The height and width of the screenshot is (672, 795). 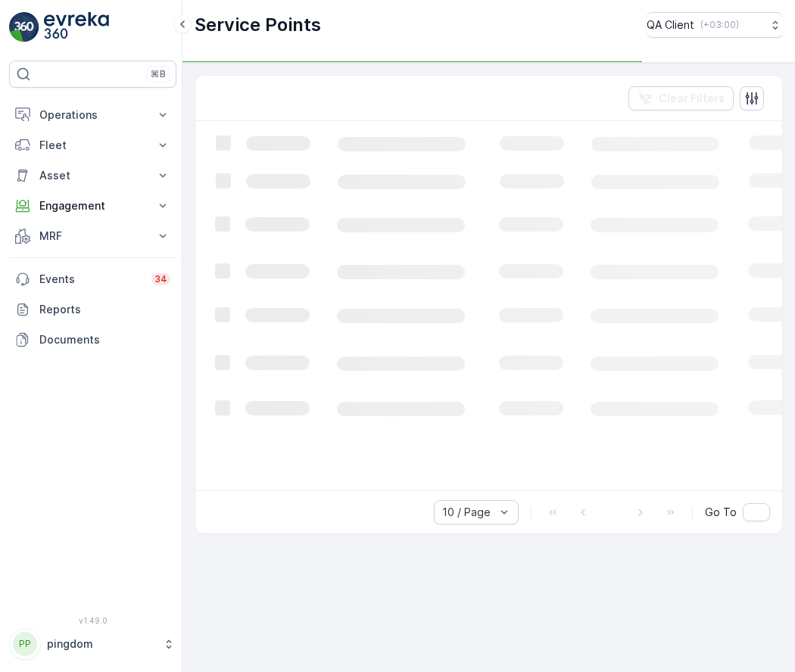 What do you see at coordinates (92, 145) in the screenshot?
I see `button: Fleet` at bounding box center [92, 145].